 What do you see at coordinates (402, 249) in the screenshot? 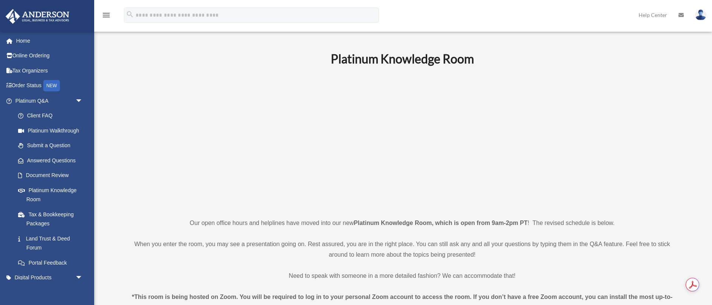
I see `p: When you enter the room, you may see a presentation going on. Rest assured, you are in the right ...` at bounding box center [402, 249].